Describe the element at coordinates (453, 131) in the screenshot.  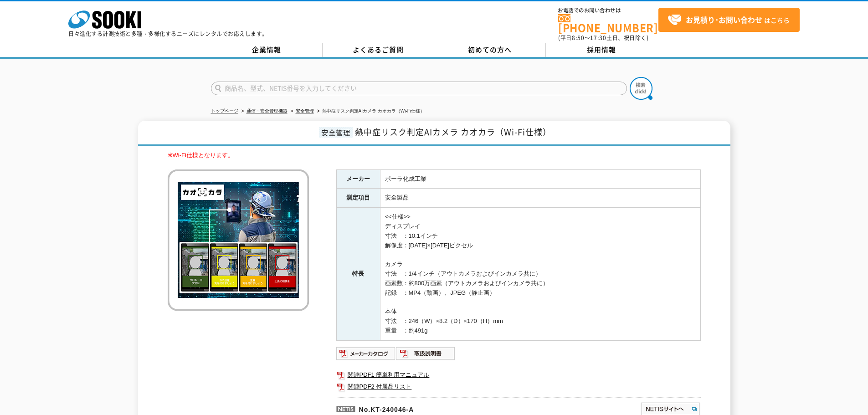
I see `span: 熱中症リスク判定AIカメラ カオカラ（Wi-Fi仕様）` at that location.